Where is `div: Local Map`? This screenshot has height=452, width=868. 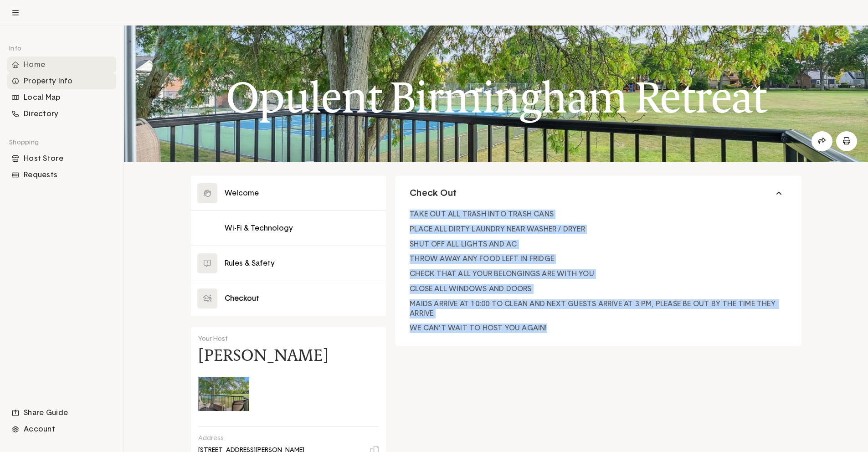 div: Local Map is located at coordinates (62, 97).